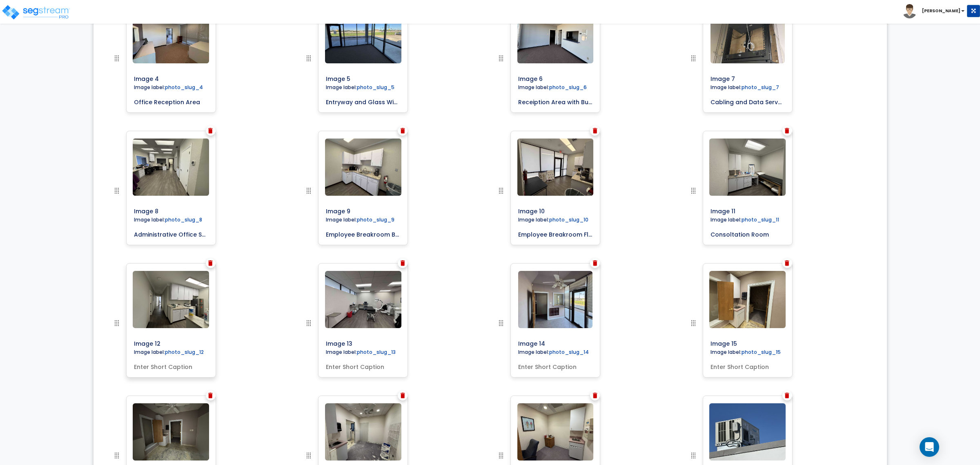  I want to click on input: Consoltation Room, so click(748, 233).